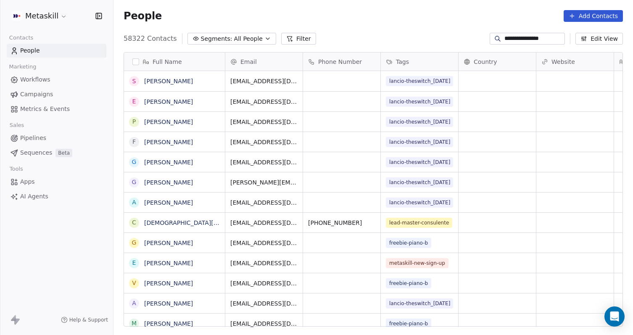  What do you see at coordinates (417, 263) in the screenshot?
I see `span: metaskill-new-sign-up` at bounding box center [417, 263].